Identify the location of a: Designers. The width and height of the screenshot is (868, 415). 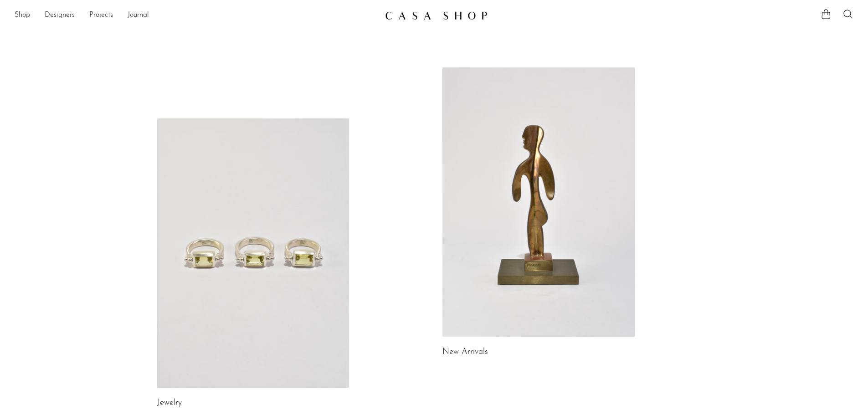
(60, 16).